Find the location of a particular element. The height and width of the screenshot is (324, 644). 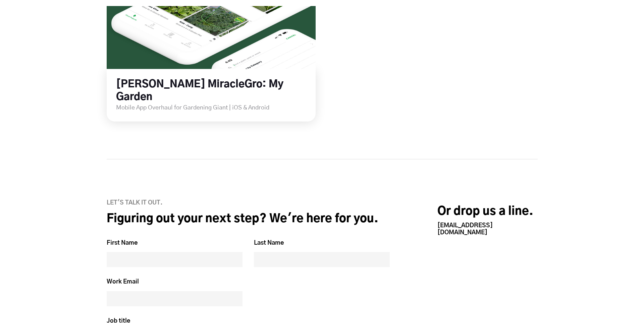

h2: Or drop us a line. is located at coordinates (487, 212).